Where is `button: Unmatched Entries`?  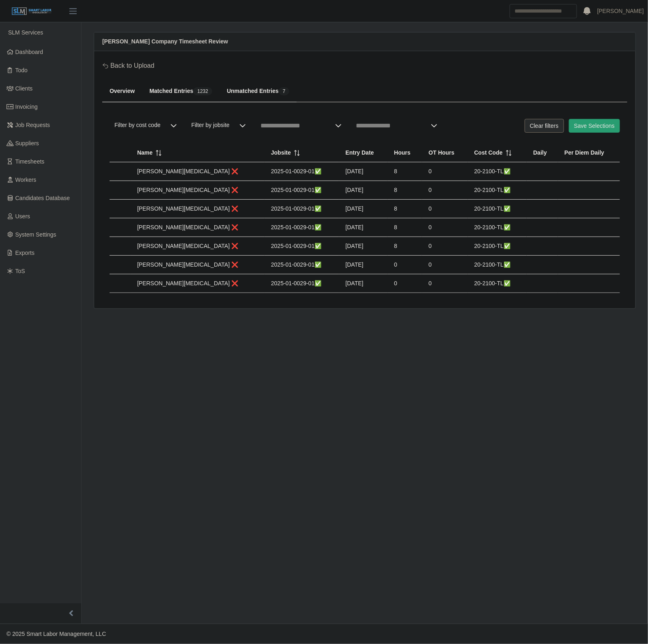 button: Unmatched Entries is located at coordinates (258, 91).